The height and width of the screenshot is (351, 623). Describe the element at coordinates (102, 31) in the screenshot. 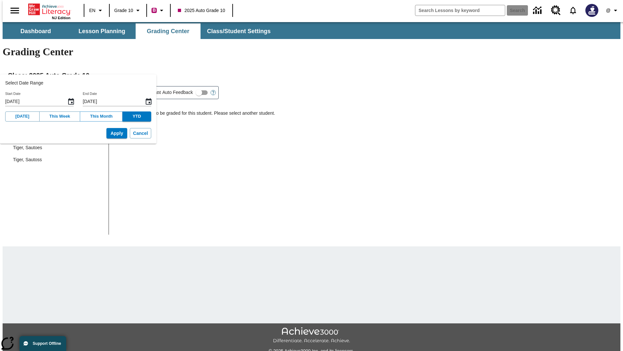

I see `button: Lesson Planning` at that location.